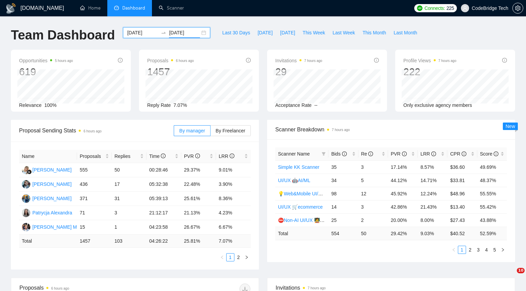 This screenshot has width=526, height=291. What do you see at coordinates (26, 213) in the screenshot?
I see `img: PA` at bounding box center [26, 213].